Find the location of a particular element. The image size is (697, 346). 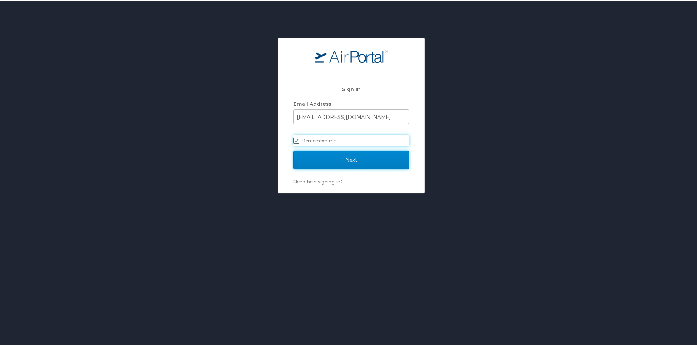

h2: Sign In is located at coordinates (351, 88).